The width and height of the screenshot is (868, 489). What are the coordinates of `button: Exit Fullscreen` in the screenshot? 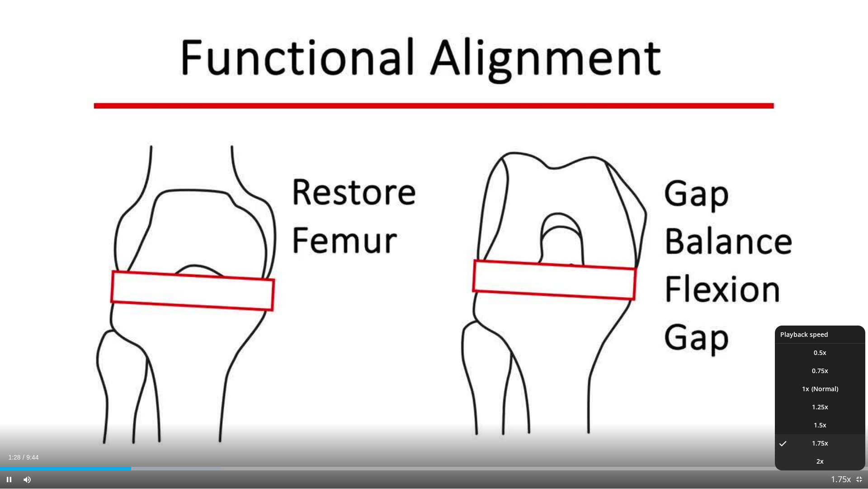 It's located at (859, 479).